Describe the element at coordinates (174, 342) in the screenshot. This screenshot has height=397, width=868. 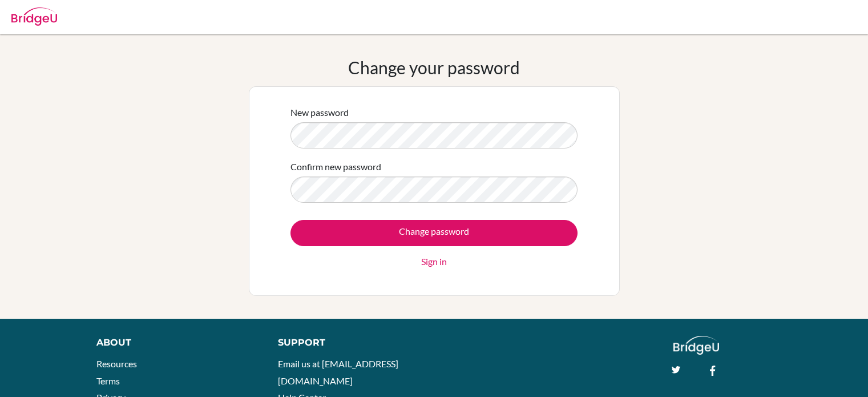
I see `div: About` at that location.